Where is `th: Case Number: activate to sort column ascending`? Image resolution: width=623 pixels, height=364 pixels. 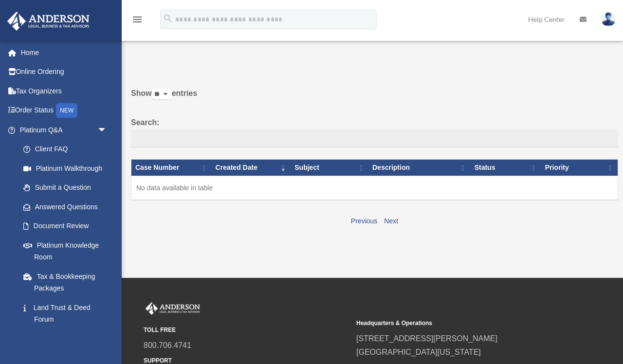
th: Case Number: activate to sort column ascending is located at coordinates (172, 167).